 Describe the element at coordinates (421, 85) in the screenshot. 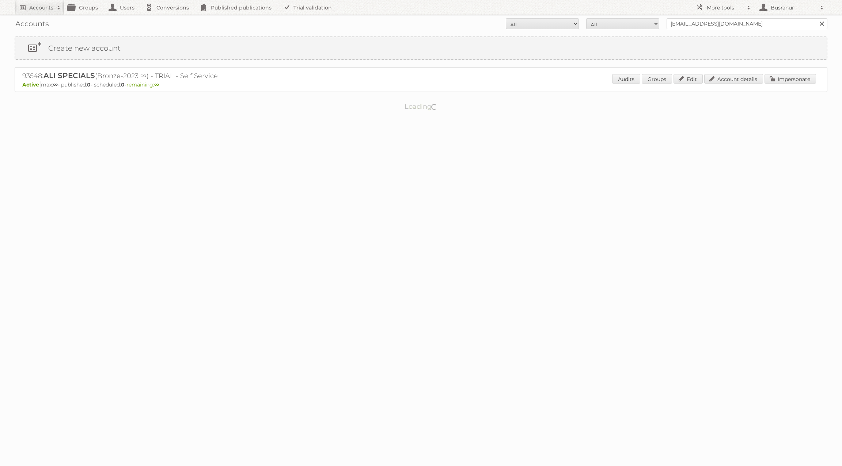

I see `p: max: - published: - scheduled: -` at that location.